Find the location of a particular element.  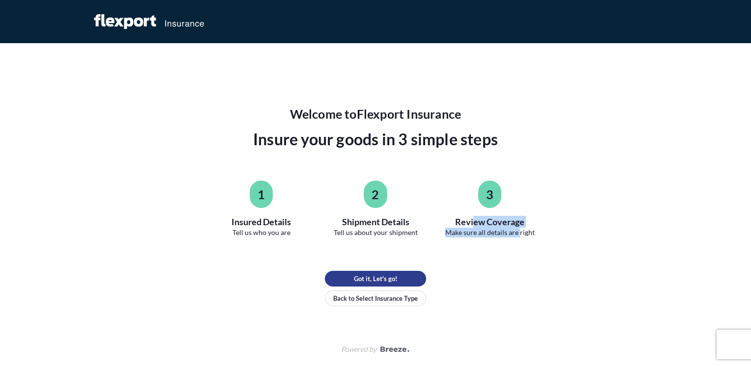

span: Insured Details is located at coordinates (261, 222).